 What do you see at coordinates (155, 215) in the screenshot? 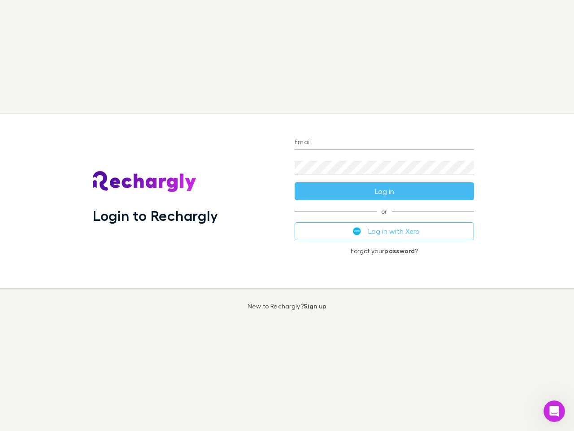
I see `h1: Login to Rechargly` at bounding box center [155, 215].